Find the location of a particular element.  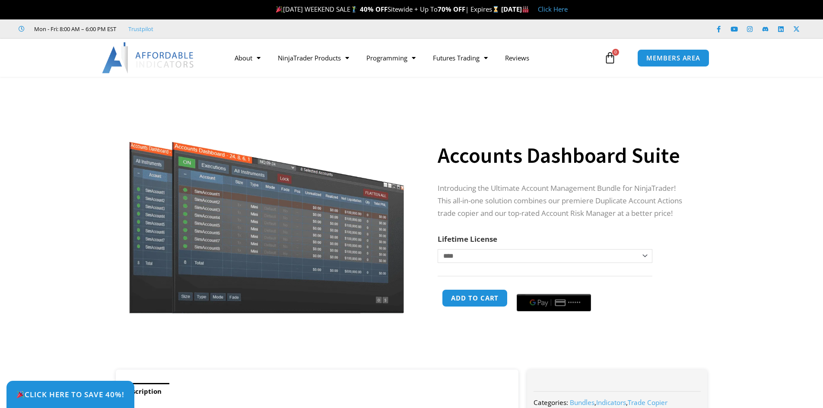

img: LogoAI | Affordable Indicators – NinjaTrader is located at coordinates (148, 58).